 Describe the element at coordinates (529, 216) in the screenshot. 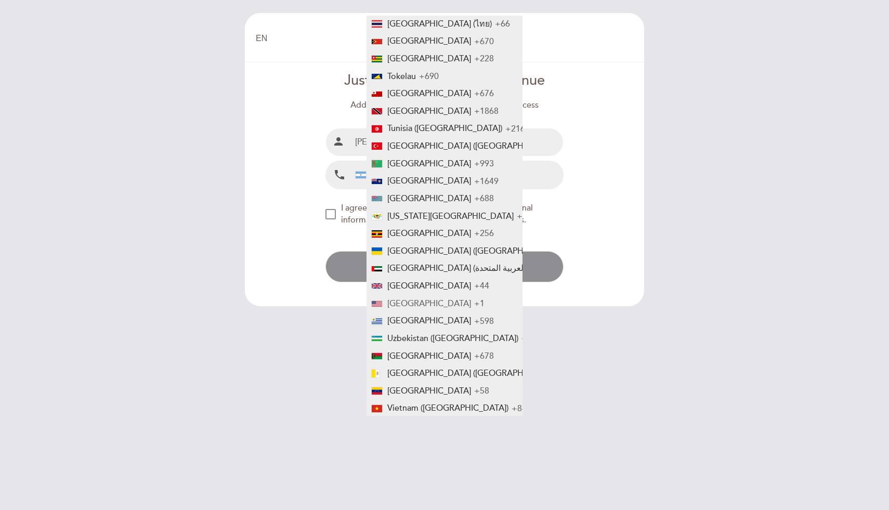

I see `span: +1340` at that location.